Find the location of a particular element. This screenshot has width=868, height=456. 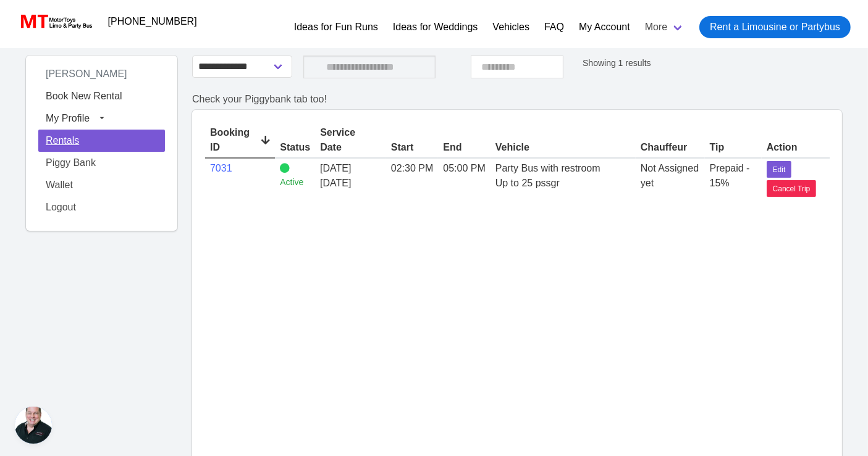

small: Showing 1 results is located at coordinates (617, 63).